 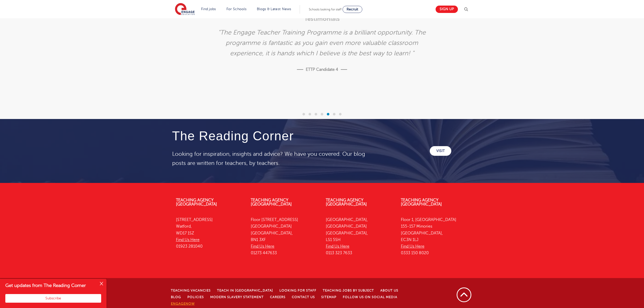 I want to click on a: Find jobs, so click(x=208, y=9).